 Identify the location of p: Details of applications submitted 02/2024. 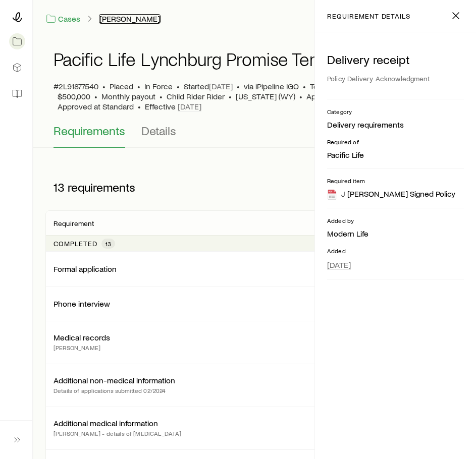
(114, 390).